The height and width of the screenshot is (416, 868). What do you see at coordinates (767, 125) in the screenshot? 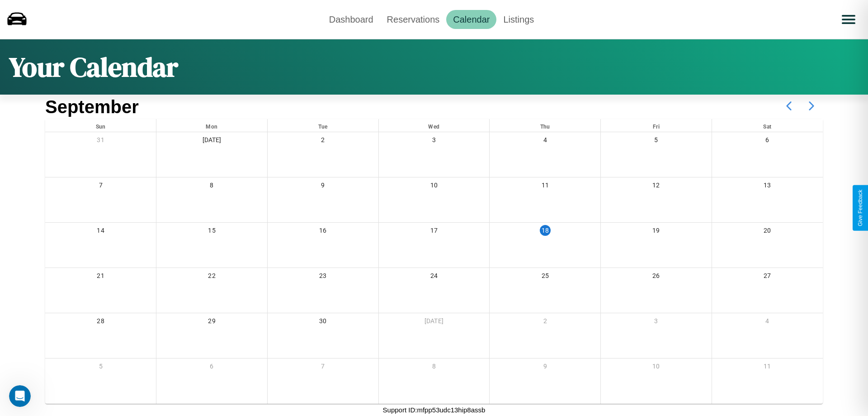
I see `div: Sat` at bounding box center [767, 125].